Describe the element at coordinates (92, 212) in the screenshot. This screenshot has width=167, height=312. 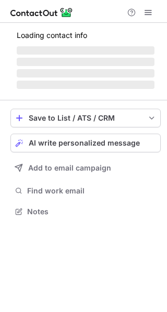
I see `span: Notes` at that location.